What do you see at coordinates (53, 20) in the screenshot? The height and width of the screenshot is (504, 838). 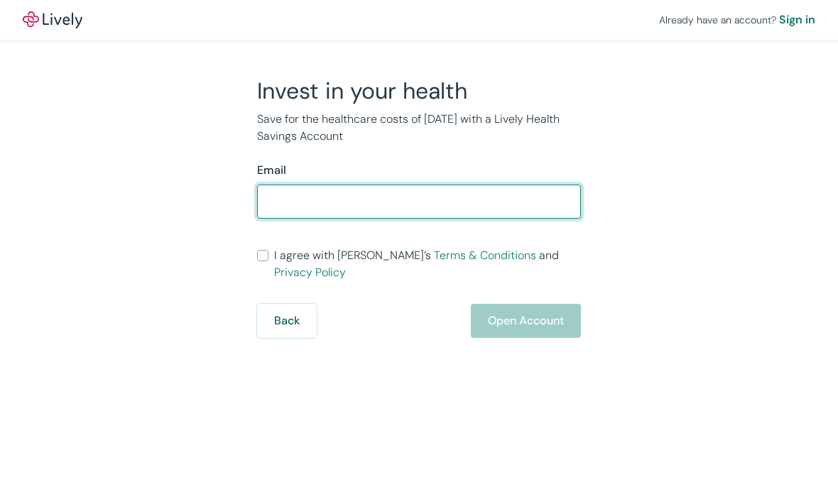 I see `a: LivelyLively` at bounding box center [53, 20].